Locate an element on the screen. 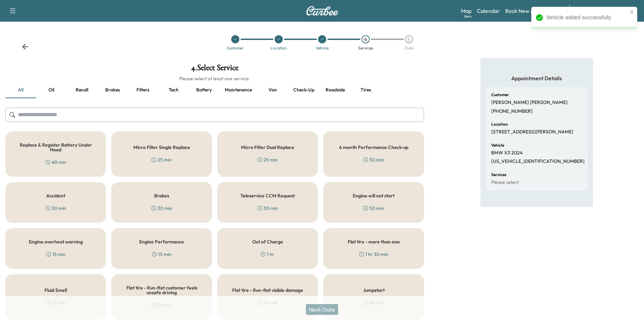  h5: Micro Filter Dual Replace is located at coordinates (268, 147).